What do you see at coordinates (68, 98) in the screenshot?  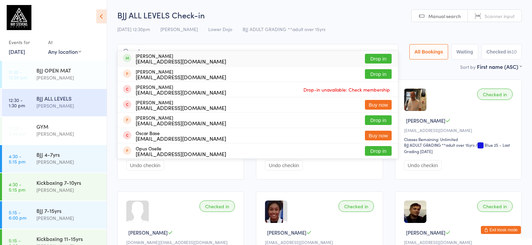 I see `div: BJJ ALL LEVELS` at bounding box center [68, 98].